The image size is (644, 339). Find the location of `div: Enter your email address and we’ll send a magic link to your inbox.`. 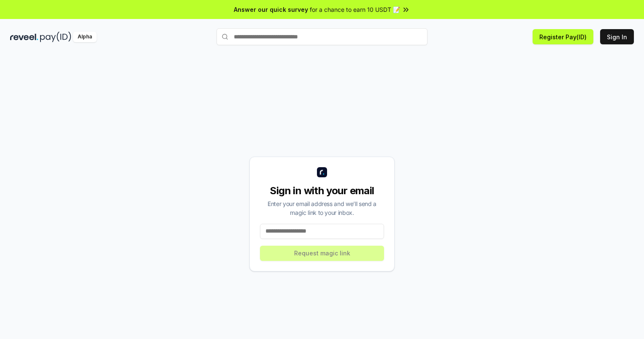

div: Enter your email address and we’ll send a magic link to your inbox. is located at coordinates (322, 208).